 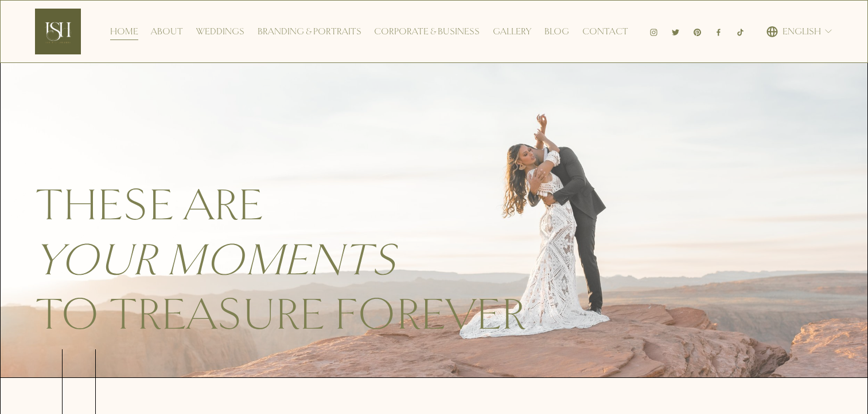 I want to click on span: English, so click(x=801, y=32).